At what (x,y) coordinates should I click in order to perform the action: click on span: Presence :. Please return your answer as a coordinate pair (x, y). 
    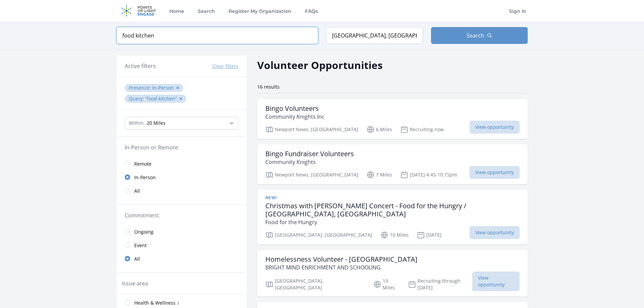
    Looking at the image, I should click on (140, 88).